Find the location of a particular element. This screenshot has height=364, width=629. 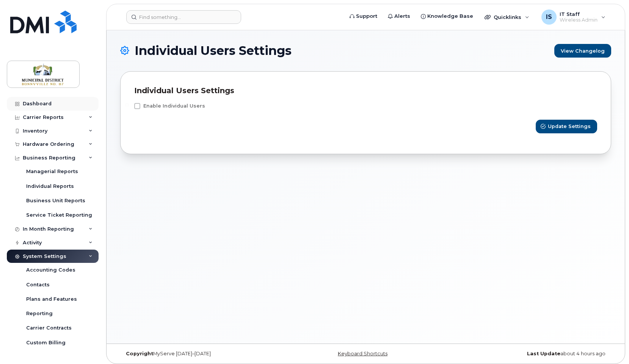

button: Update Settings is located at coordinates (567, 127).